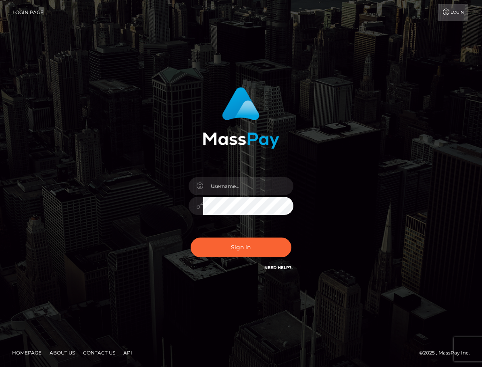 This screenshot has height=367, width=482. What do you see at coordinates (241, 247) in the screenshot?
I see `button: Sign in` at bounding box center [241, 247].